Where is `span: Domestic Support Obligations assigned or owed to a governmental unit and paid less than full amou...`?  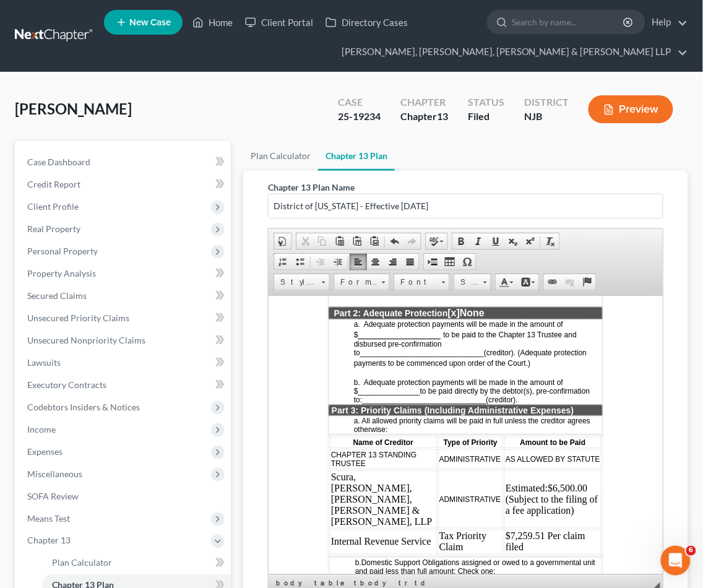
span: Domestic Support Obligations assigned or owed to a governmental unit and paid less than full amou... is located at coordinates (207, 272).